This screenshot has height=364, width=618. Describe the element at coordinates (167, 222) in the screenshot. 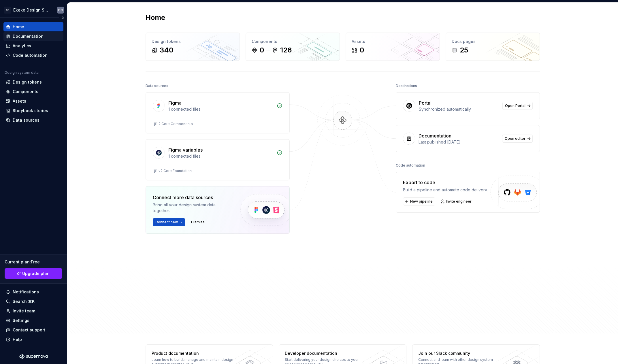

I see `span: Connect new` at that location.